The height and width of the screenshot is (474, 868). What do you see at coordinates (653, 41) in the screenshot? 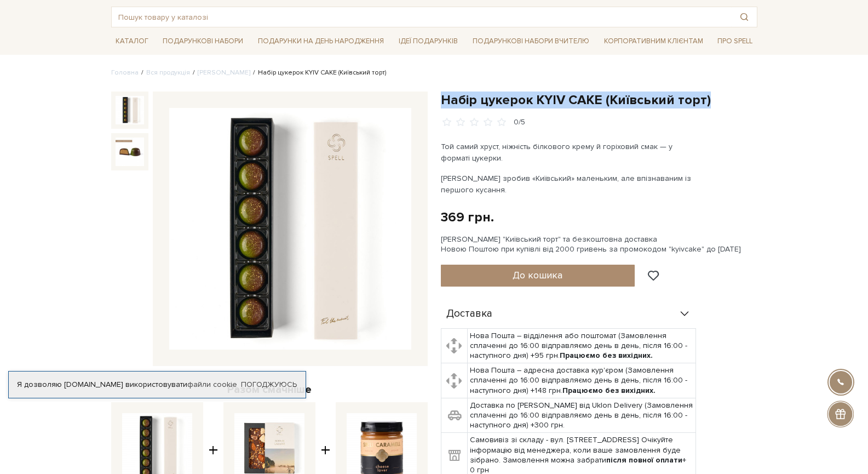
I see `a: Корпоративним клієнтам` at bounding box center [653, 41].